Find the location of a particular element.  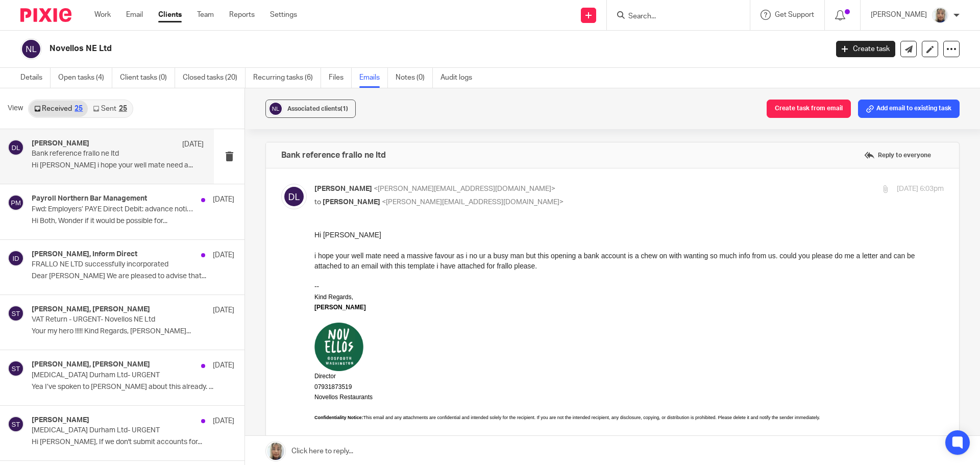

a: Client tasks (0) is located at coordinates (148, 78).